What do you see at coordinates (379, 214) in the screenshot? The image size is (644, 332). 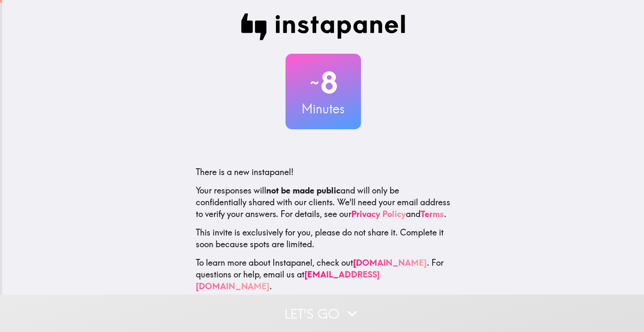 I see `a: Privacy Policy` at bounding box center [379, 214].